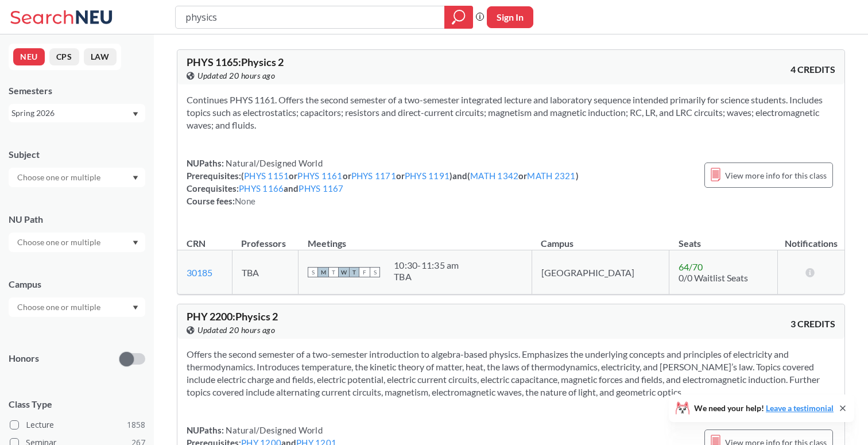  I want to click on span: 0/0 Waitlist Seats, so click(712, 277).